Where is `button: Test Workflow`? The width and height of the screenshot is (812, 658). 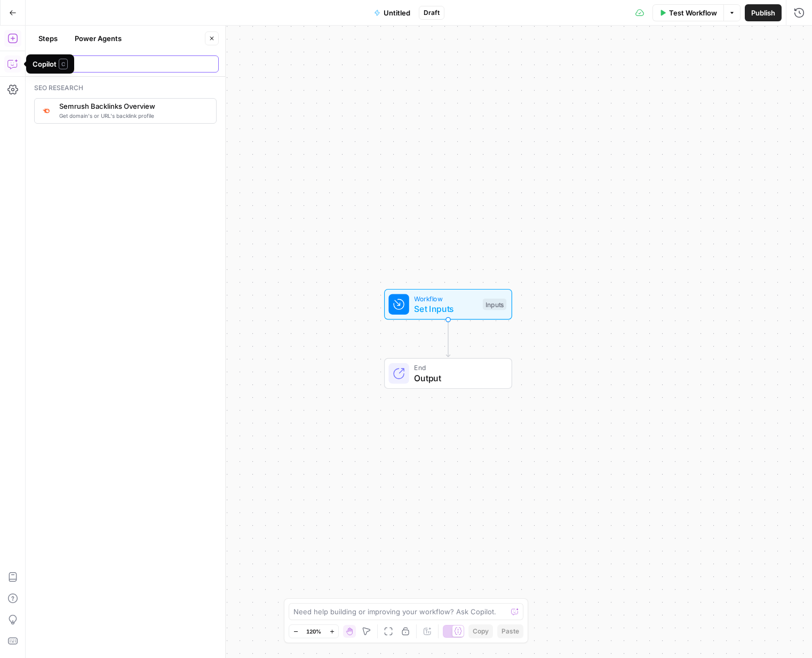
button: Test Workflow is located at coordinates (688, 13).